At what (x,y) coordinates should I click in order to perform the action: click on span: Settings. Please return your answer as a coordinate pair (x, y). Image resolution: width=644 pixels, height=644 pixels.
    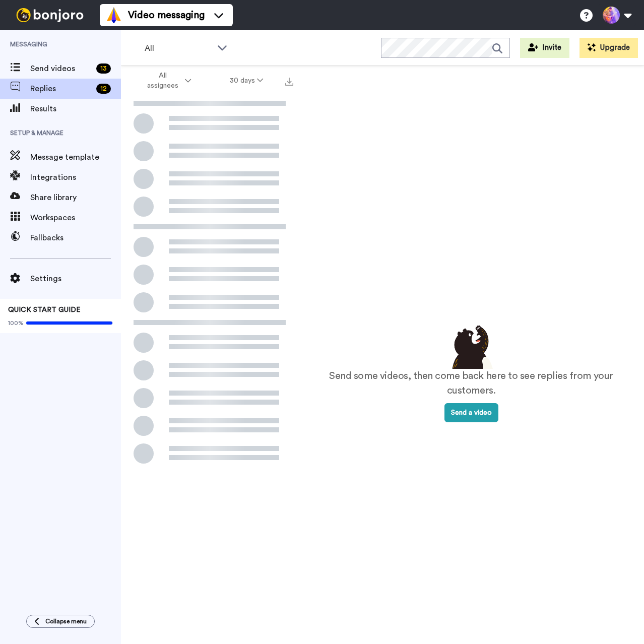
    Looking at the image, I should click on (75, 279).